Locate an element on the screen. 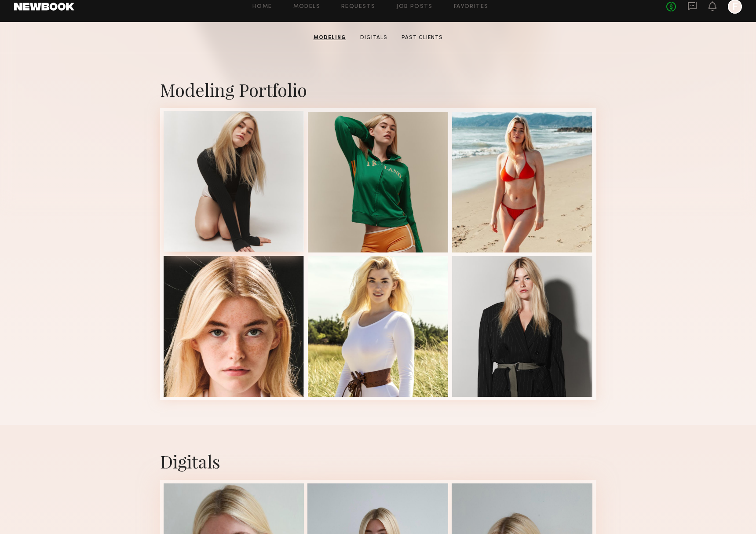  a: Job Posts is located at coordinates (414, 7).